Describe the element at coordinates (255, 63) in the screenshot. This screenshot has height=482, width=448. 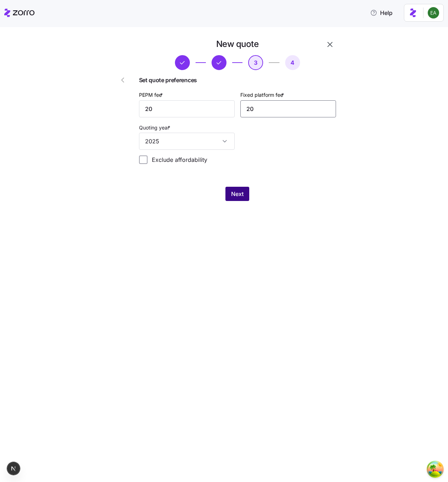
I see `button: 3` at that location.